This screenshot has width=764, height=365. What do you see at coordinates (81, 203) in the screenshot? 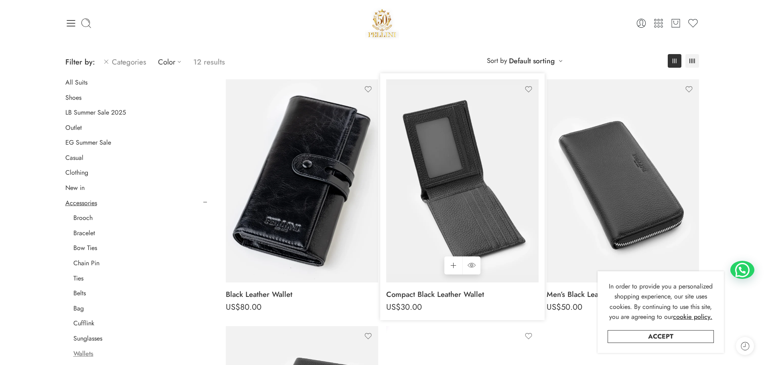
I see `a: Accessories` at bounding box center [81, 203].